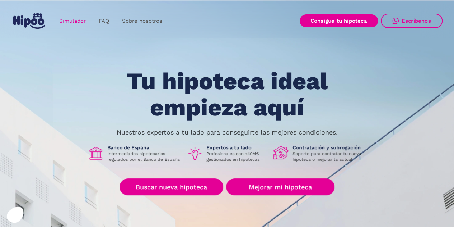  I want to click on a: Buscar nueva hipoteca, so click(171, 186).